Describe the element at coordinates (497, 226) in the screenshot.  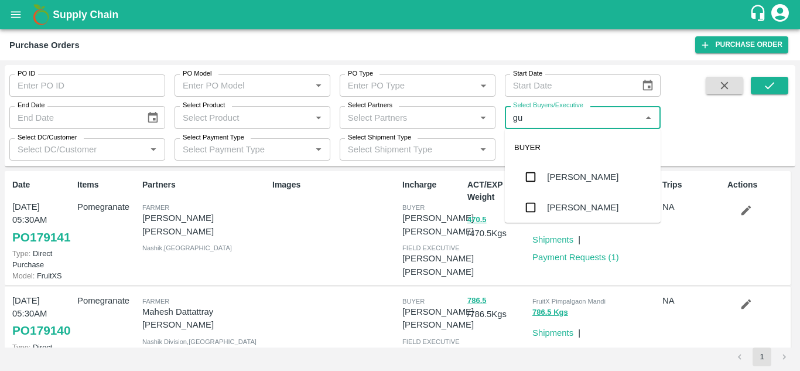
I see `p: / 470.5 Kgs` at that location.